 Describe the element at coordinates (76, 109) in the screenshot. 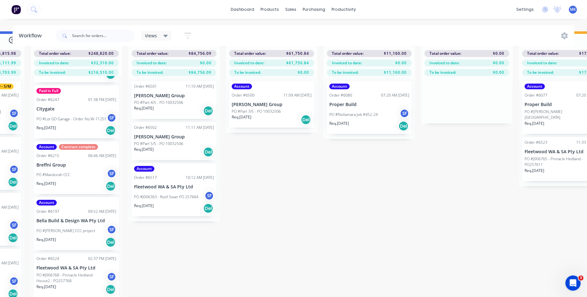

I see `p: Citygate` at that location.